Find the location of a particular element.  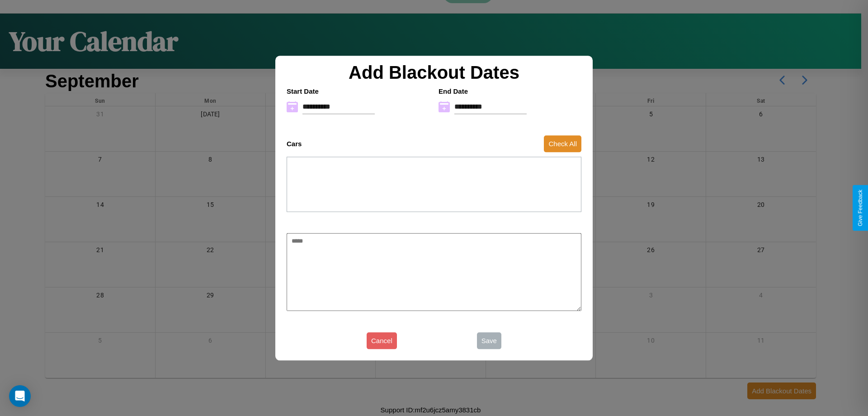

button: Save is located at coordinates (489, 340).